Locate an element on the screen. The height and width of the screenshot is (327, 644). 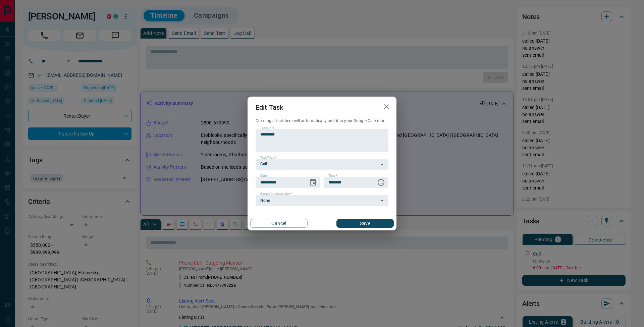
label: Task Type is located at coordinates (268, 158).